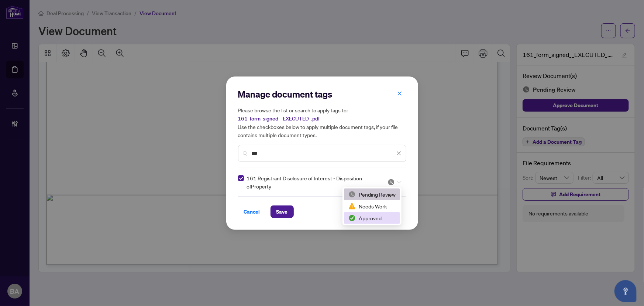 The image size is (644, 306). What do you see at coordinates (282, 212) in the screenshot?
I see `button: Save` at bounding box center [282, 212].